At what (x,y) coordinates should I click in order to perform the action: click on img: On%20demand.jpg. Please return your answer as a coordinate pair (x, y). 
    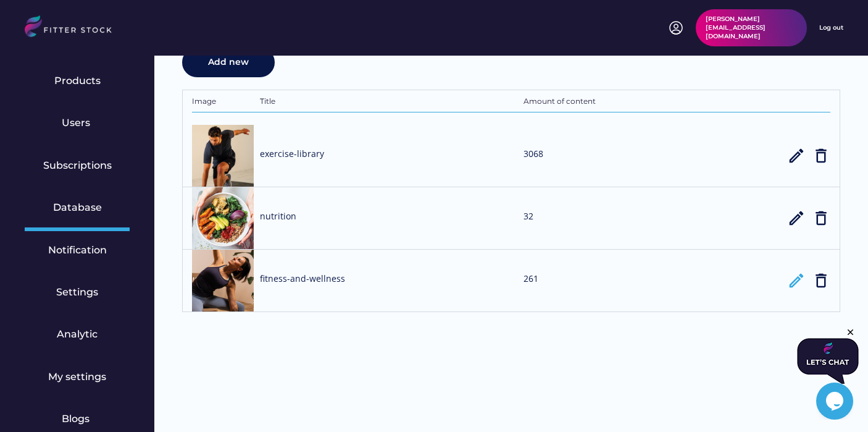
    Looking at the image, I should click on (223, 281).